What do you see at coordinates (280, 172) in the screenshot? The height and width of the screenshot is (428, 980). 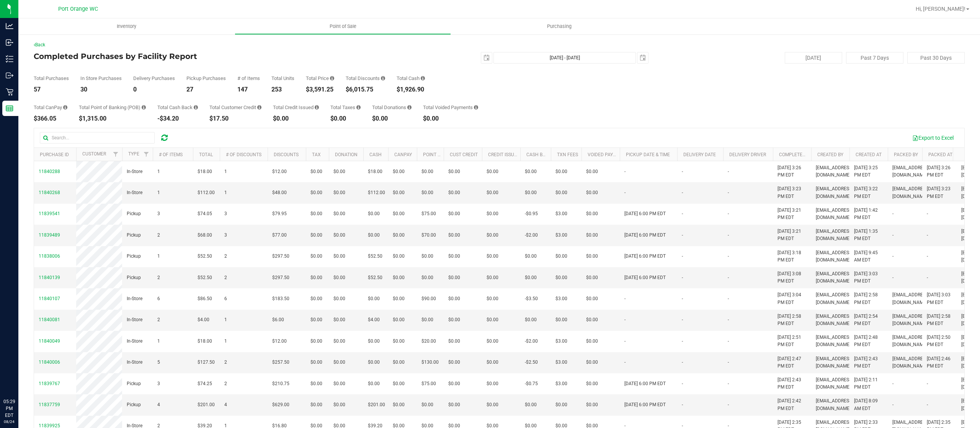 I see `span: $12.00` at bounding box center [280, 172].